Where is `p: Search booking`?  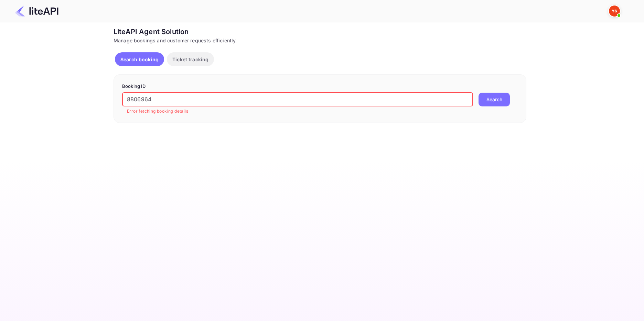
p: Search booking is located at coordinates (139, 59).